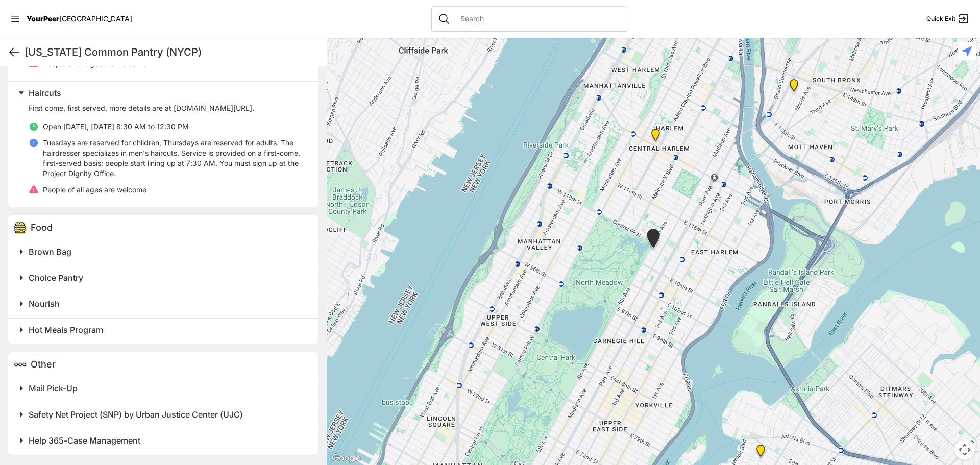 Image resolution: width=980 pixels, height=465 pixels. I want to click on span: Choice Pantry, so click(56, 278).